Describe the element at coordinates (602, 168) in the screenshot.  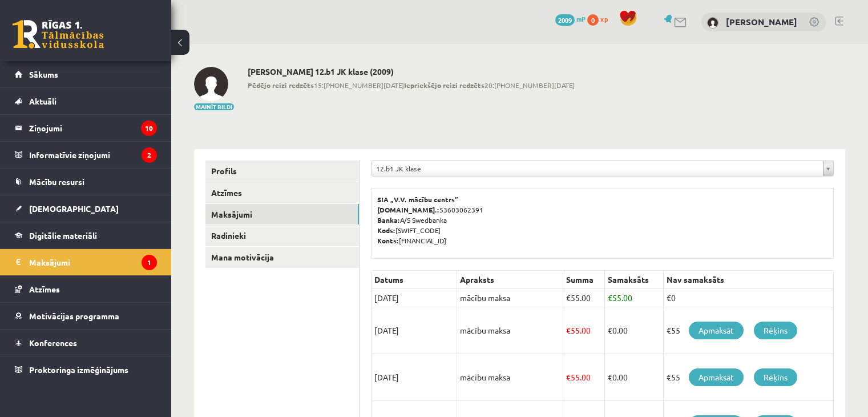
I see `a: 12.b1 JK klase` at that location.